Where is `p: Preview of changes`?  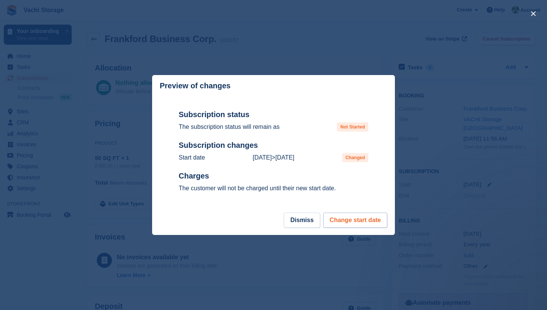
p: Preview of changes is located at coordinates (195, 86).